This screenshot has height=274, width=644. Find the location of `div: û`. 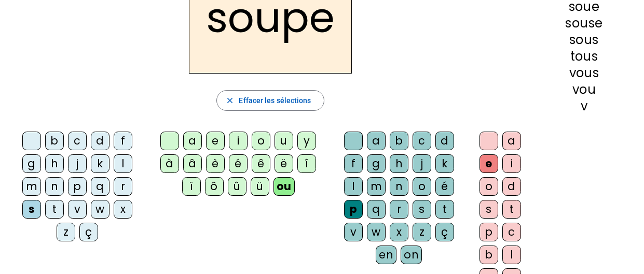

div: û is located at coordinates (237, 186).